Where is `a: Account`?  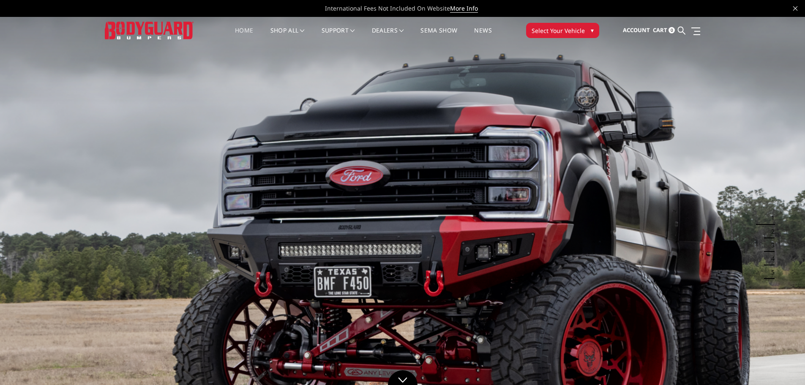 a: Account is located at coordinates (637, 30).